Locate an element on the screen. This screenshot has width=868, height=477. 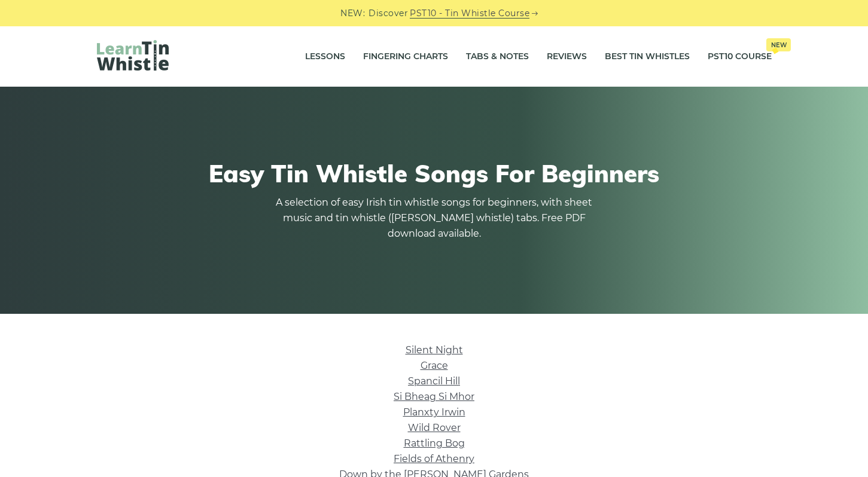
a: Wild Rover is located at coordinates (434, 427).